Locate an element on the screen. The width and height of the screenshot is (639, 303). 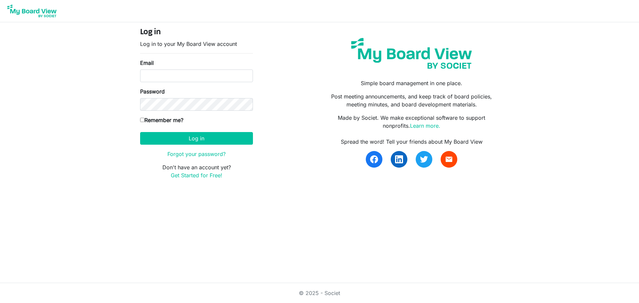
div: Spread the word! Tell your friends about My Board View is located at coordinates (412, 142).